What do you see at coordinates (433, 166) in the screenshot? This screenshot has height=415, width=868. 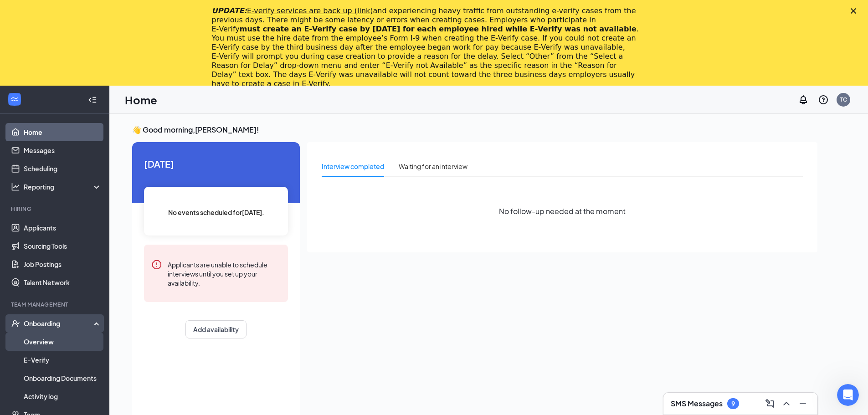 I see `div: Waiting for an interview` at bounding box center [433, 166].